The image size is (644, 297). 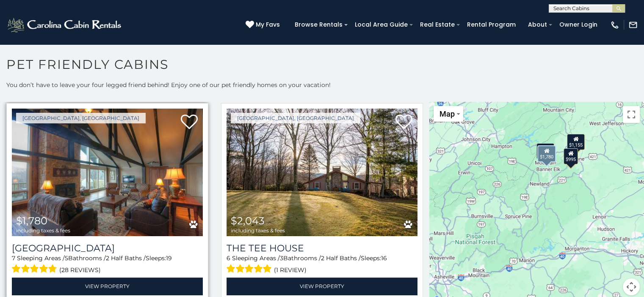 What do you see at coordinates (437, 25) in the screenshot?
I see `a: Real Estate` at bounding box center [437, 25].